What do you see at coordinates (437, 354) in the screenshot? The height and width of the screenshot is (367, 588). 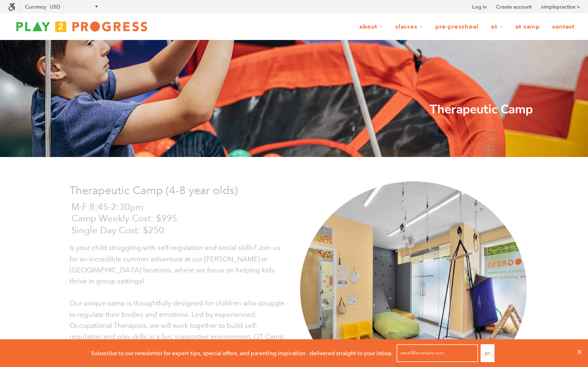 I see `input: email@example.com` at bounding box center [437, 354].